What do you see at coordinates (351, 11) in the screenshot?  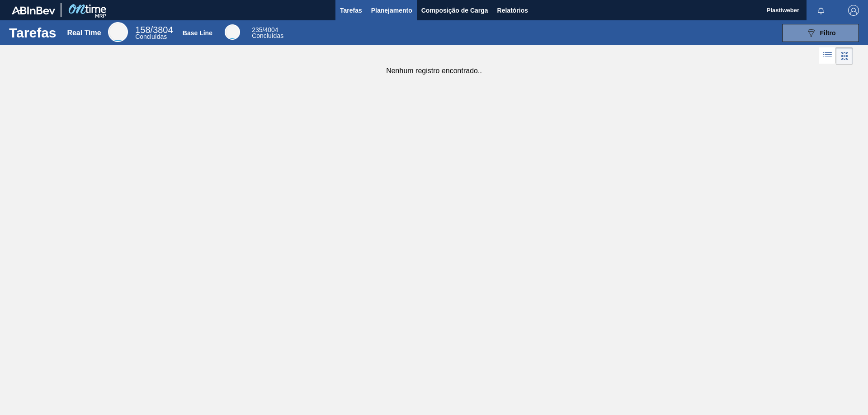 I see `span: Tarefas` at bounding box center [351, 11].